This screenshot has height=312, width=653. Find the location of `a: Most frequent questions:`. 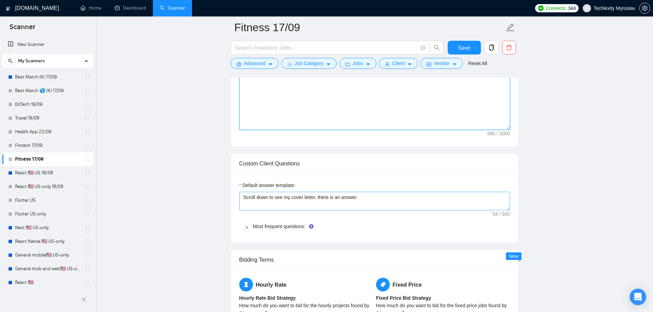

a: Most frequent questions: is located at coordinates (279, 226).